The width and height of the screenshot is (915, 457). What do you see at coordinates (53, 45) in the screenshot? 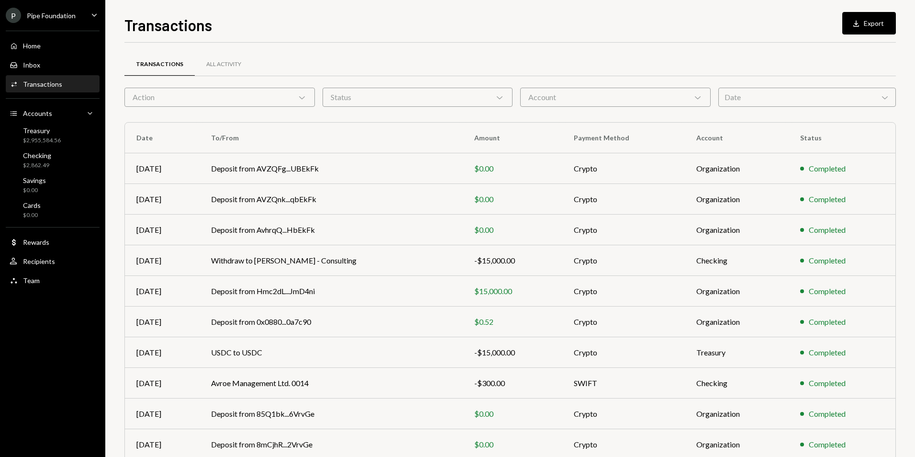
I see `a: Home` at bounding box center [53, 45].